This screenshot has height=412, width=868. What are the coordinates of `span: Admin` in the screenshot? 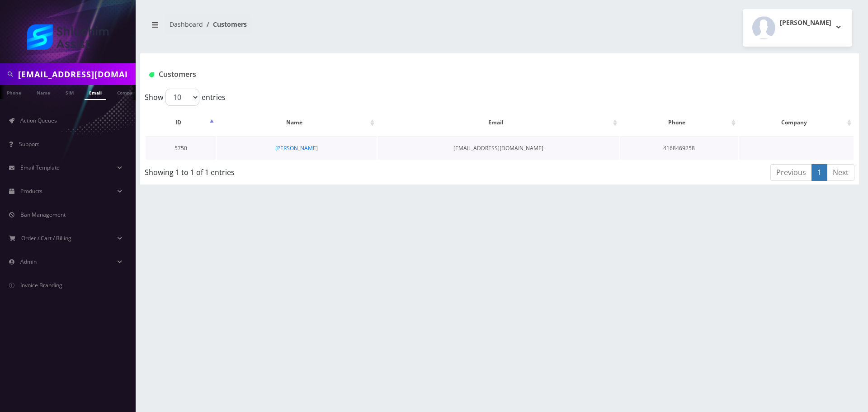 It's located at (28, 262).